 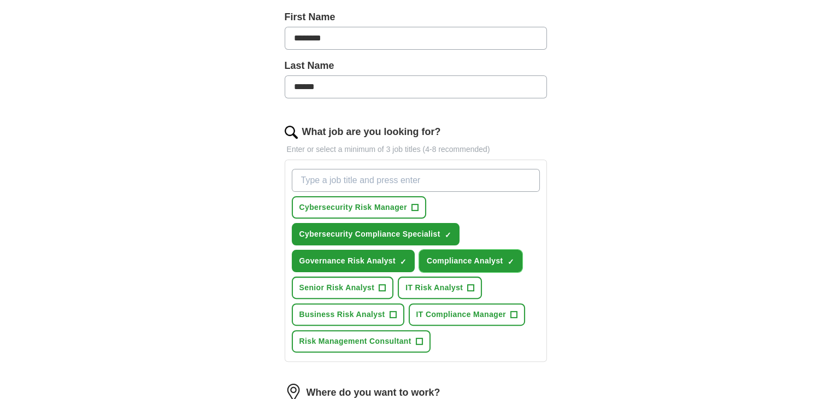 I want to click on button: IT Compliance Manager, so click(x=467, y=314).